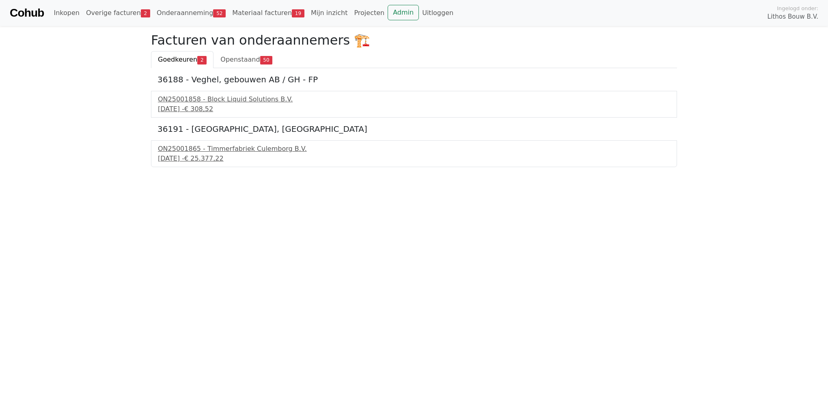  What do you see at coordinates (268, 13) in the screenshot?
I see `a: Materiaal facturen19` at bounding box center [268, 13].